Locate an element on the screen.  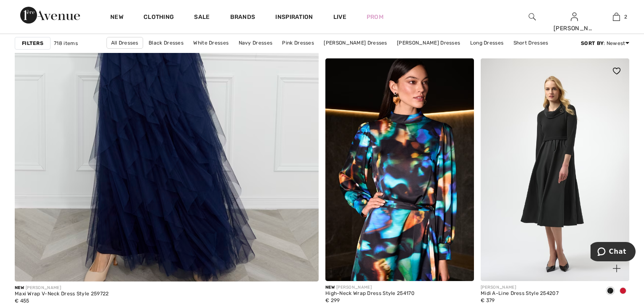
a: Short Dresses is located at coordinates (531, 43).